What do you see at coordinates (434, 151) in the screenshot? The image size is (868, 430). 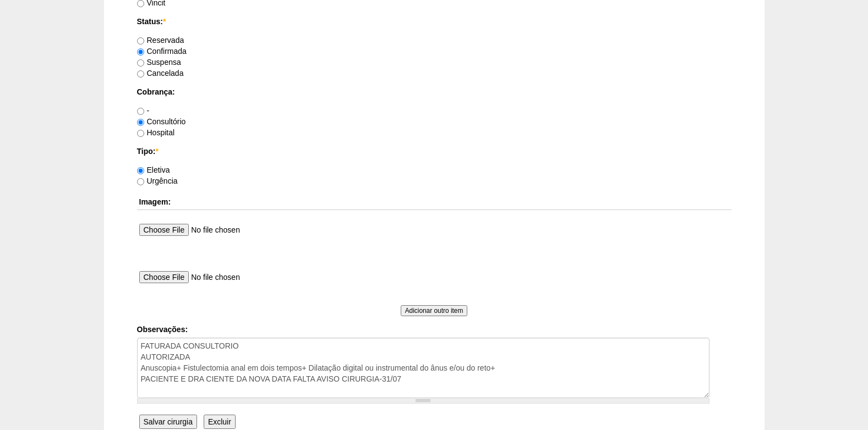 I see `label: Tipo:` at bounding box center [434, 151].